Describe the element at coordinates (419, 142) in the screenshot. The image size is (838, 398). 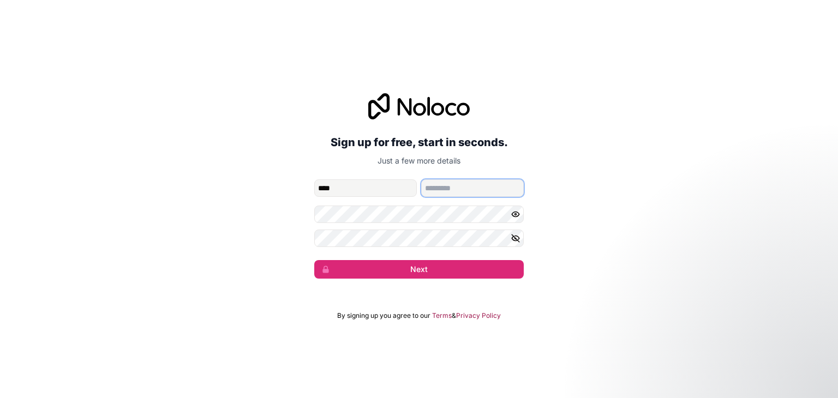
I see `h2: Sign up for free, start in seconds.` at that location.